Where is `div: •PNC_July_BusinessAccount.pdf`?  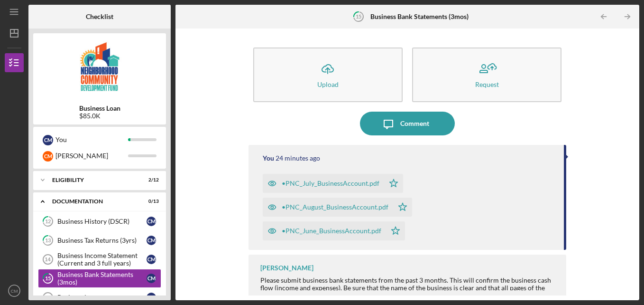
div: •PNC_July_BusinessAccount.pdf is located at coordinates (330, 183).